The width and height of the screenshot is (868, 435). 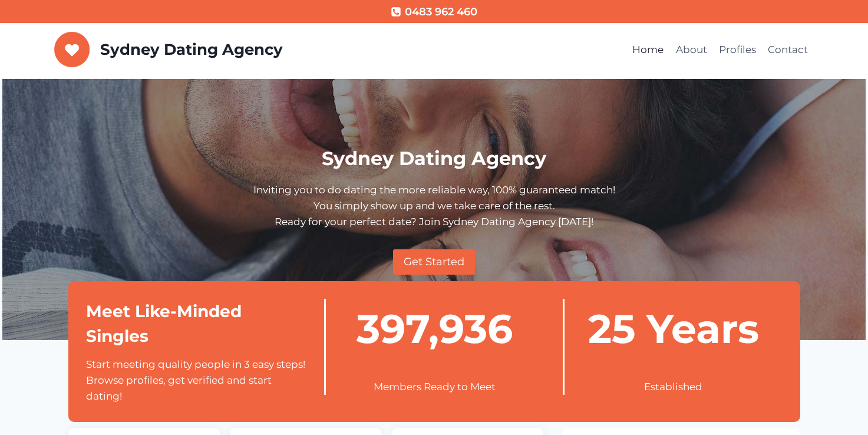 What do you see at coordinates (647, 50) in the screenshot?
I see `a: Home` at bounding box center [647, 50].